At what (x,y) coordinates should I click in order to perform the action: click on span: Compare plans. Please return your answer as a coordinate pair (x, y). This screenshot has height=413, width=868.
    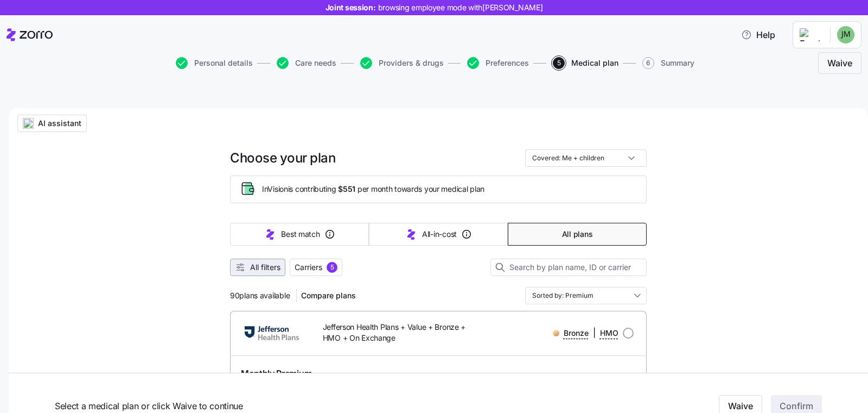
    Looking at the image, I should click on (328, 296).